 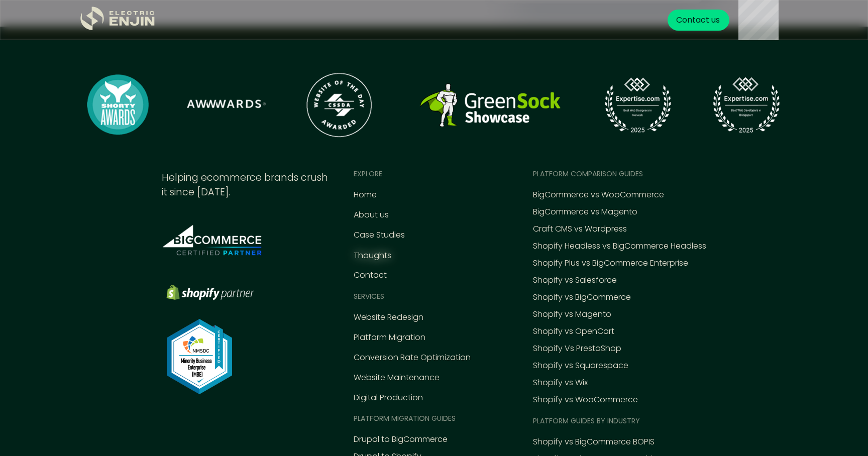 What do you see at coordinates (610, 263) in the screenshot?
I see `a: Shopify Plus vs BigCommerce Enterprise` at bounding box center [610, 263].